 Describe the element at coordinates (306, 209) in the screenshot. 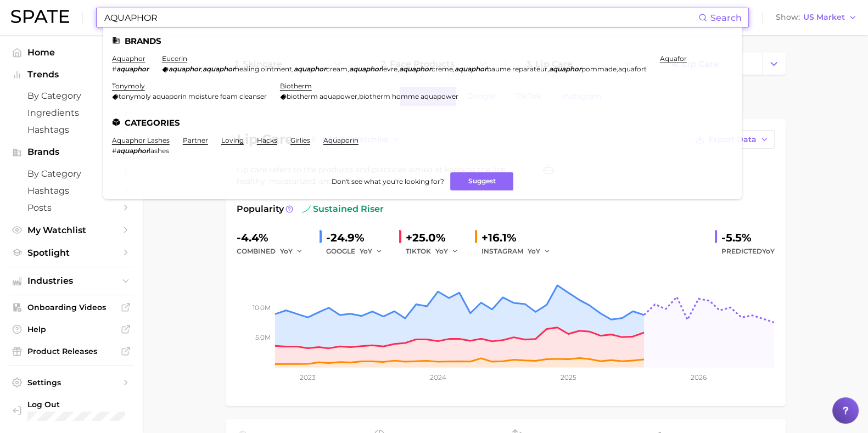

I see `img: sustained riser` at that location.